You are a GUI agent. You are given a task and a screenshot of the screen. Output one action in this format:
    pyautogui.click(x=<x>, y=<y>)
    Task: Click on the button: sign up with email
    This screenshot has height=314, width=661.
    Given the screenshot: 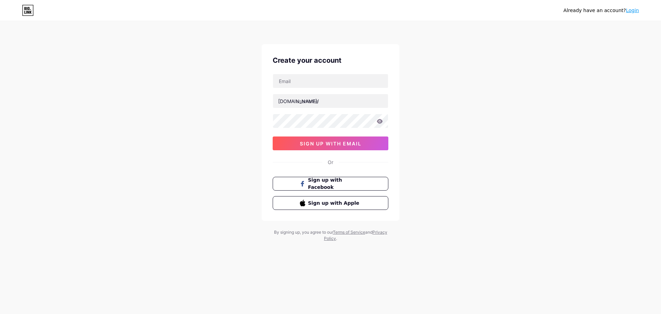 What is the action you would take?
    pyautogui.click(x=330, y=143)
    